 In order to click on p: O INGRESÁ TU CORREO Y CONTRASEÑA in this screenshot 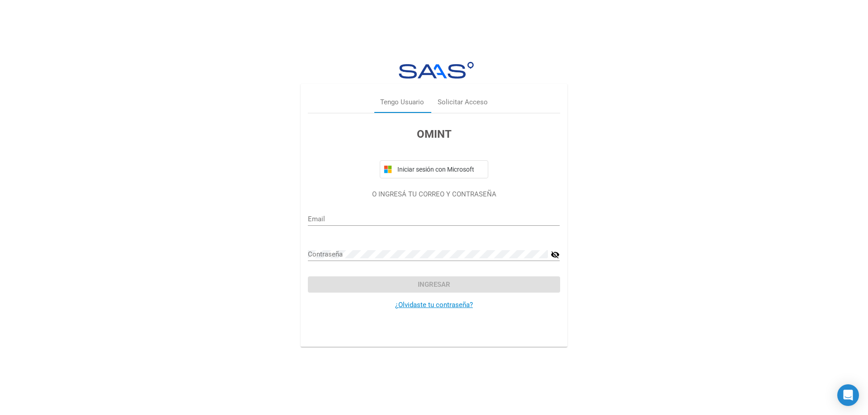, I will do `click(434, 194)`.